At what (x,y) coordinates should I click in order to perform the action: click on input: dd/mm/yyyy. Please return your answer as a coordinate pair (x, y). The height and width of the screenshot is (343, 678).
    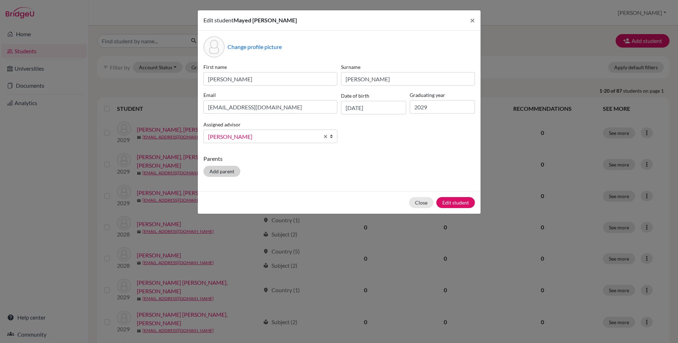
    Looking at the image, I should click on (374, 107).